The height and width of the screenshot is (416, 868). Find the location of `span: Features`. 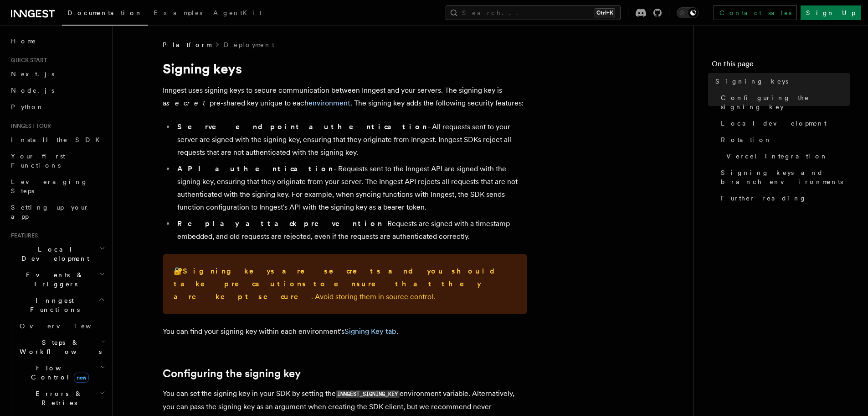

span: Features is located at coordinates (22, 235).